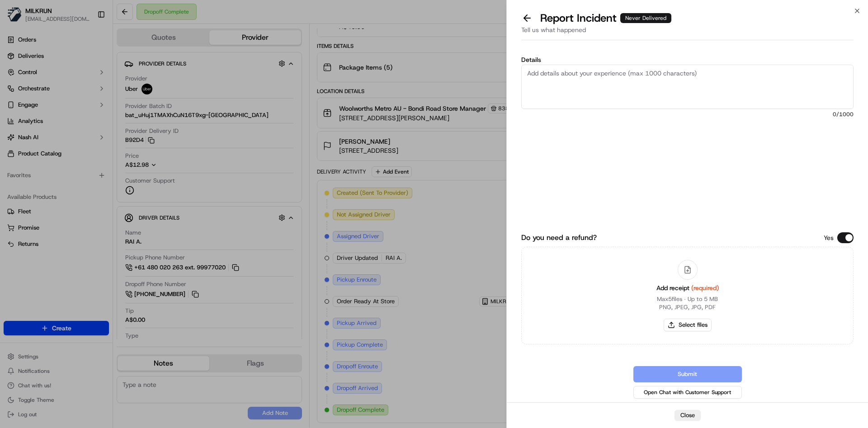 Image resolution: width=868 pixels, height=428 pixels. What do you see at coordinates (687, 288) in the screenshot?
I see `span: Add receipt` at bounding box center [687, 288].